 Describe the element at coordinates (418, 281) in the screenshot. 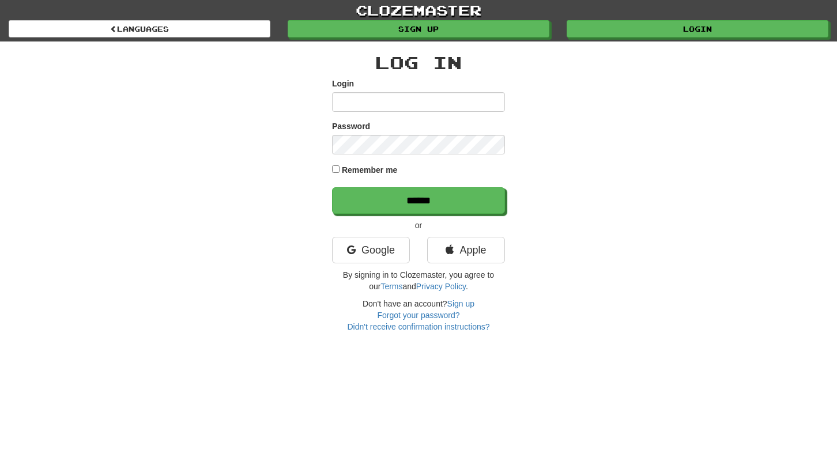

I see `p: By signing in to Clozemaster, you agree to our and .` at that location.